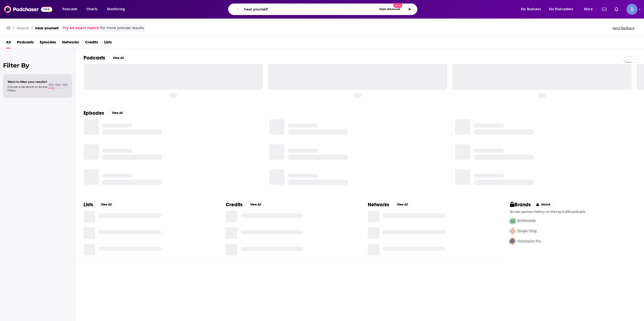 The width and height of the screenshot is (644, 321). I want to click on h2: Networks, so click(378, 205).